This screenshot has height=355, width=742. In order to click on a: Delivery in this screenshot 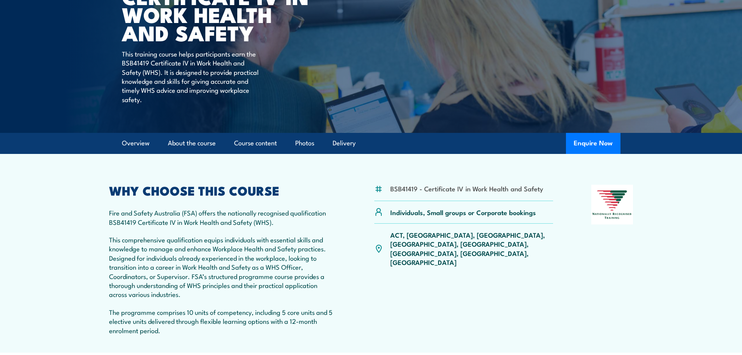, I will do `click(344, 143)`.